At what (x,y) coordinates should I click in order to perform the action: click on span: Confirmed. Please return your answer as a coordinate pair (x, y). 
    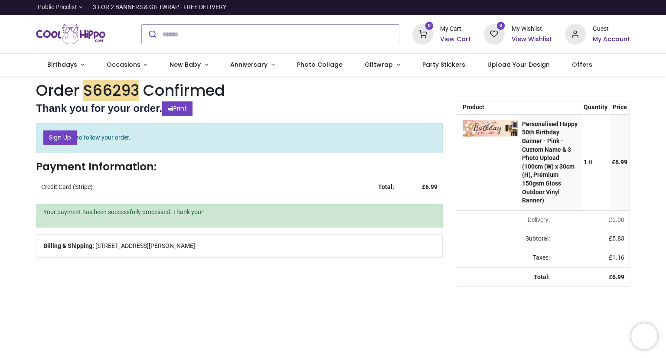
    Looking at the image, I should click on (184, 90).